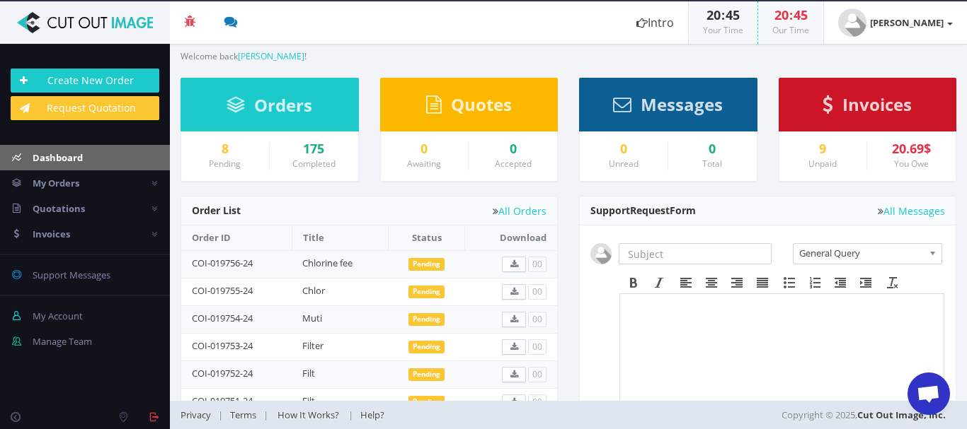 The width and height of the screenshot is (967, 429). Describe the element at coordinates (814, 283) in the screenshot. I see `div: Numbered list` at that location.